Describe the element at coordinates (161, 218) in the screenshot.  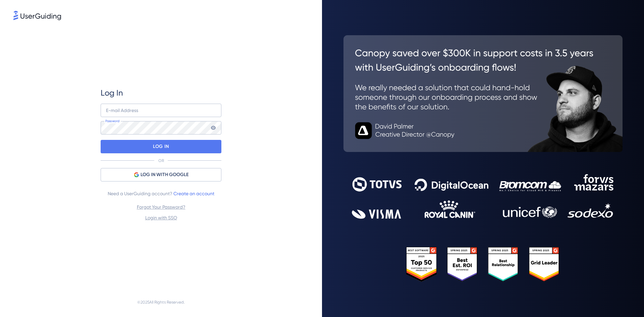
I see `a: Login with SSO` at that location.